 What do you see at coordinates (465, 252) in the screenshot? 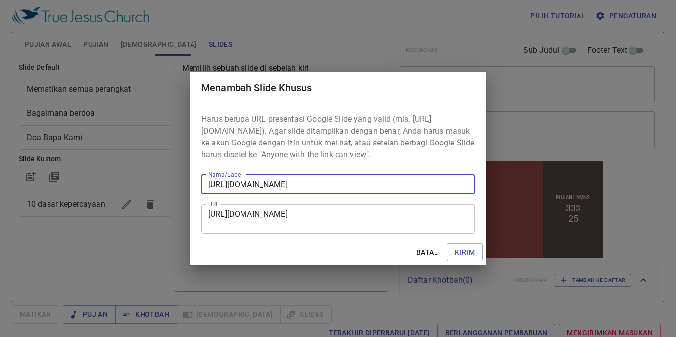
I see `button: Kirim` at bounding box center [465, 252].